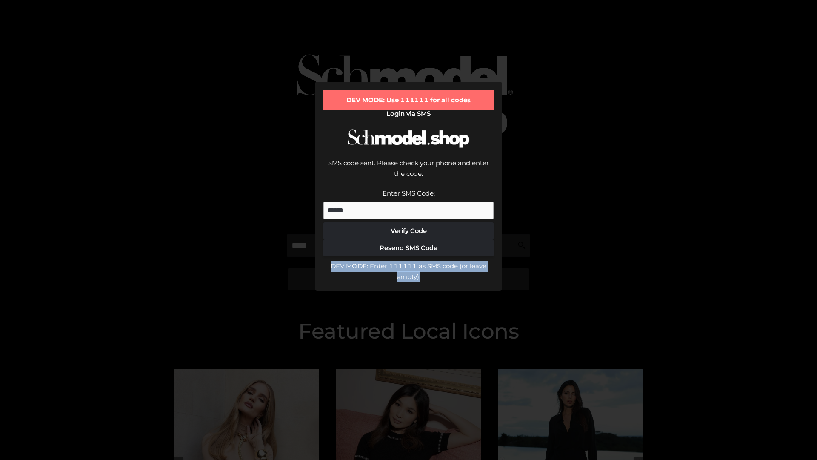 This screenshot has height=460, width=817. I want to click on div: DEV MODE: Use 111111 for all codes, so click(409, 100).